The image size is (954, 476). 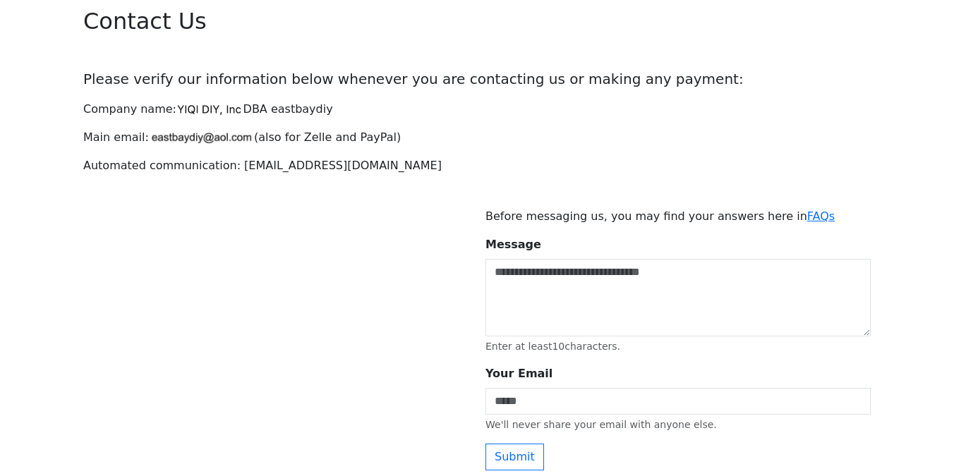 I want to click on p: Before messaging us, you may find your answers here in, so click(x=678, y=217).